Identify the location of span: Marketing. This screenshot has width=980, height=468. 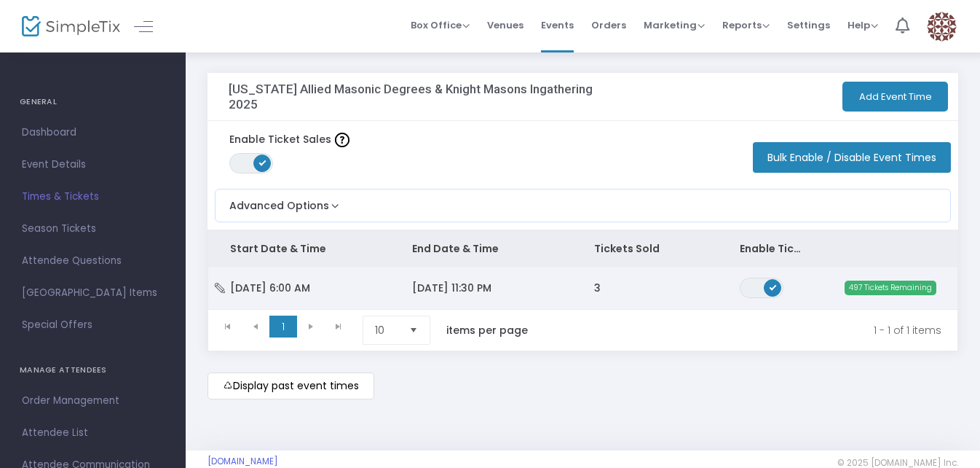
(675, 24).